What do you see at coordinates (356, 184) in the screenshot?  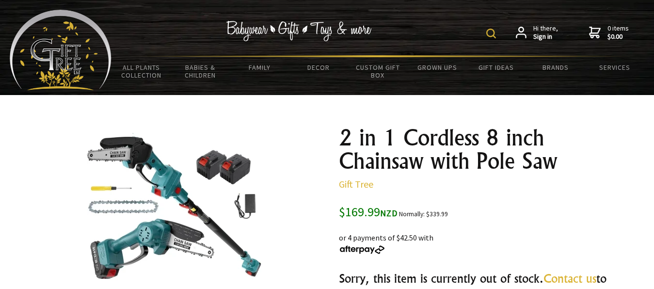 I see `a: Gift Tree` at bounding box center [356, 184].